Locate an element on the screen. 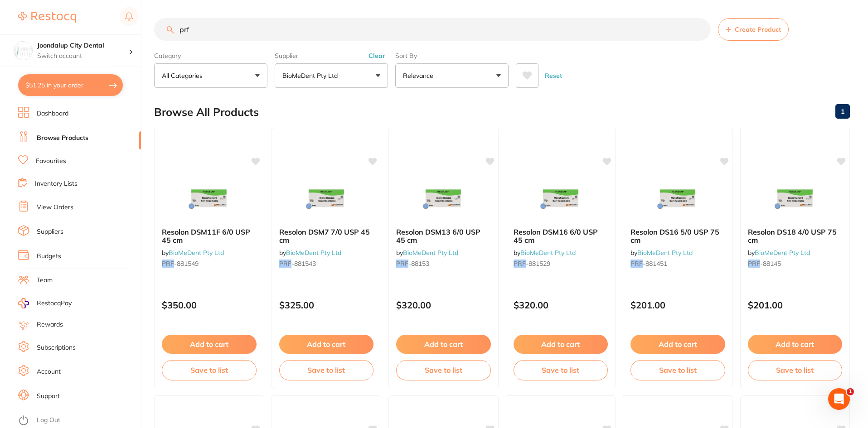  p: BioMeDent Pty Ltd is located at coordinates (312, 75).